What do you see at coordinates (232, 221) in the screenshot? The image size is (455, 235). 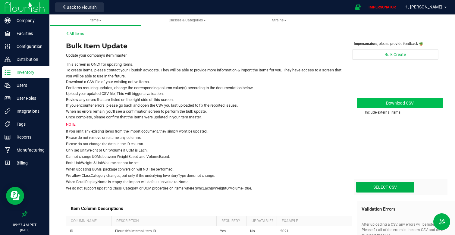 I see `th: Required?` at bounding box center [232, 221].